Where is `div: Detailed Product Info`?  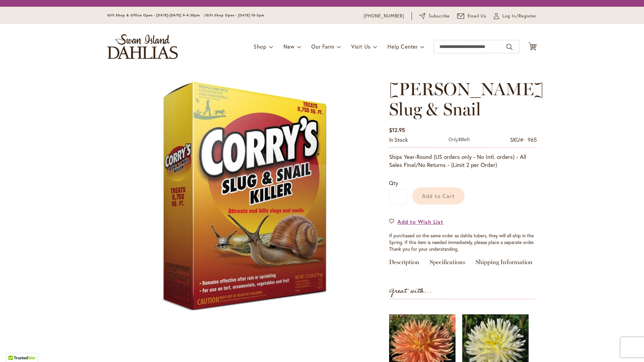 div: Detailed Product Info is located at coordinates (463, 264).